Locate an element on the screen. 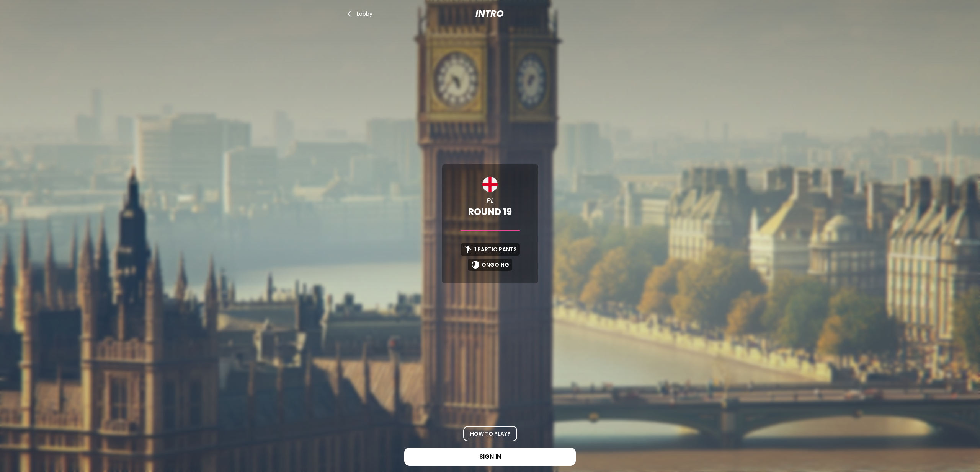 The width and height of the screenshot is (980, 472). img: gb-eng.svg is located at coordinates (490, 184).